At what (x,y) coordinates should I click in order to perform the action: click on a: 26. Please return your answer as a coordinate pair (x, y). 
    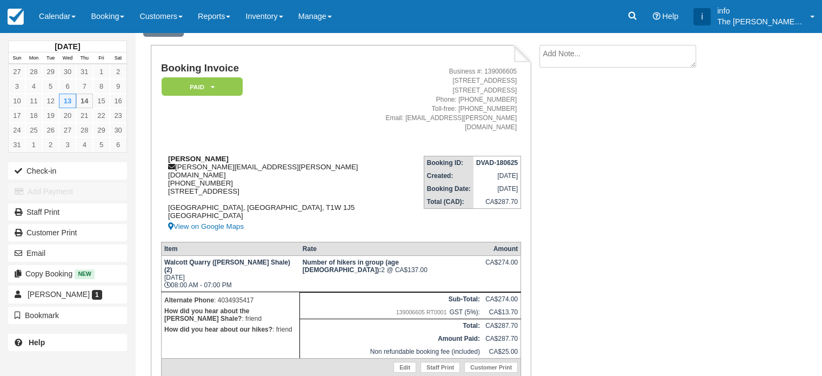
    Looking at the image, I should click on (50, 130).